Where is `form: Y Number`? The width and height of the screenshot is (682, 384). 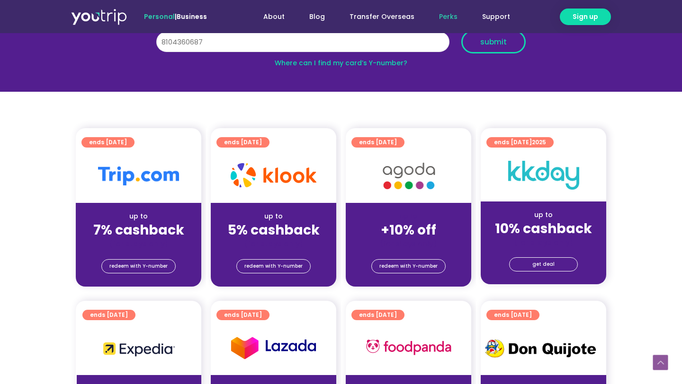 form: Y Number is located at coordinates (341, 45).